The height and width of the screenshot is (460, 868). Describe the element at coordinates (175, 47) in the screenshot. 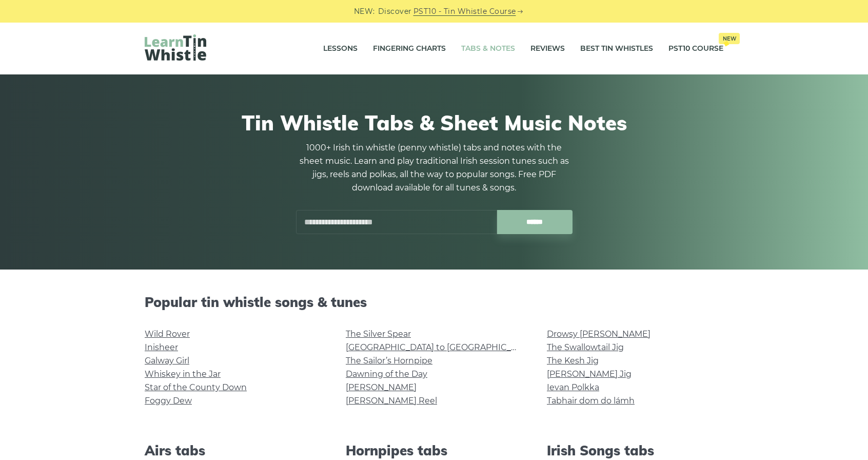

I see `img: LearnTinWhistle.com` at that location.